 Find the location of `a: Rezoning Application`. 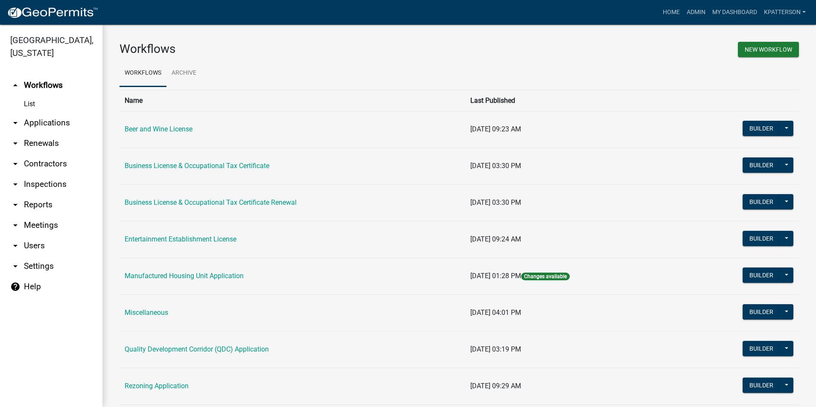

a: Rezoning Application is located at coordinates (157, 386).